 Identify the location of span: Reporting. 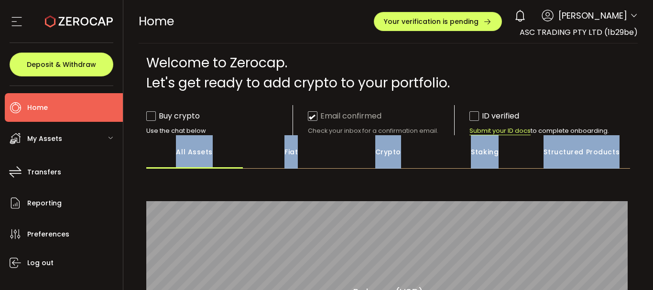
(44, 203).